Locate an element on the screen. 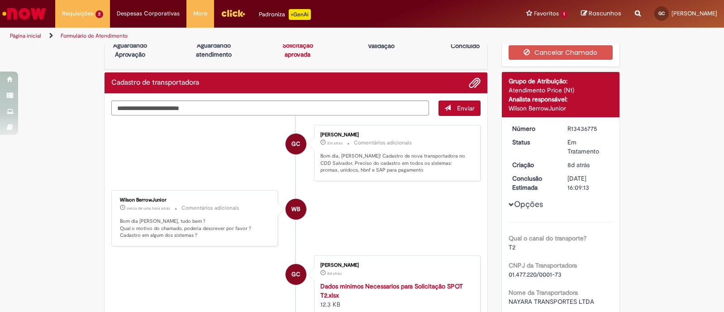  b: Qual o canal do transporte? is located at coordinates (548, 238).